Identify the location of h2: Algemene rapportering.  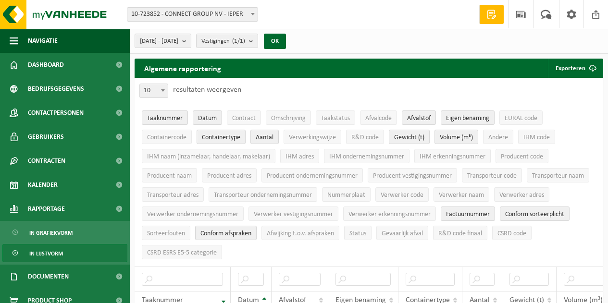
(183, 68).